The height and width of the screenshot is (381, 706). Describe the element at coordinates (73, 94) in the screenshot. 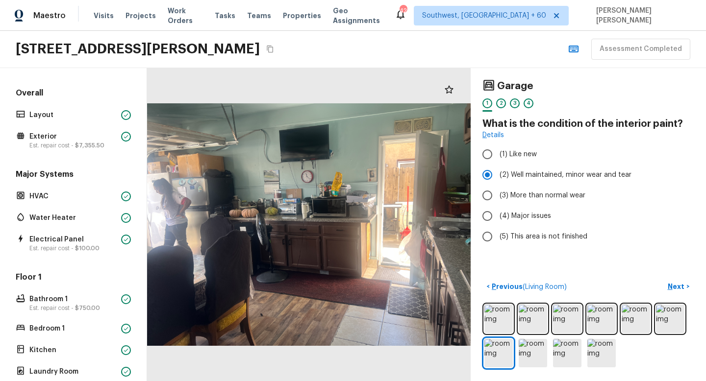

I see `h5: Overall` at that location.